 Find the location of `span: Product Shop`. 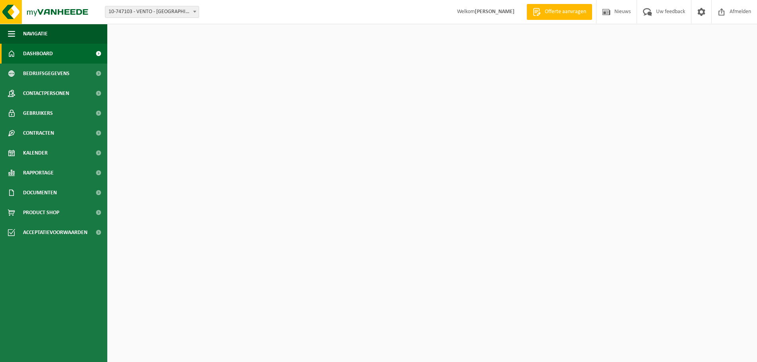

span: Product Shop is located at coordinates (41, 213).